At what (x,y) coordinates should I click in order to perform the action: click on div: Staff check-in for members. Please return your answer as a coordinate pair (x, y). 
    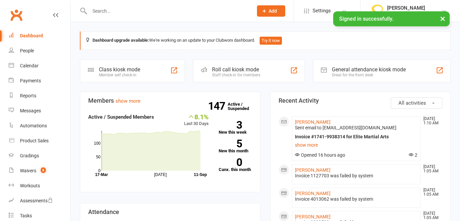
    Looking at the image, I should click on (236, 75).